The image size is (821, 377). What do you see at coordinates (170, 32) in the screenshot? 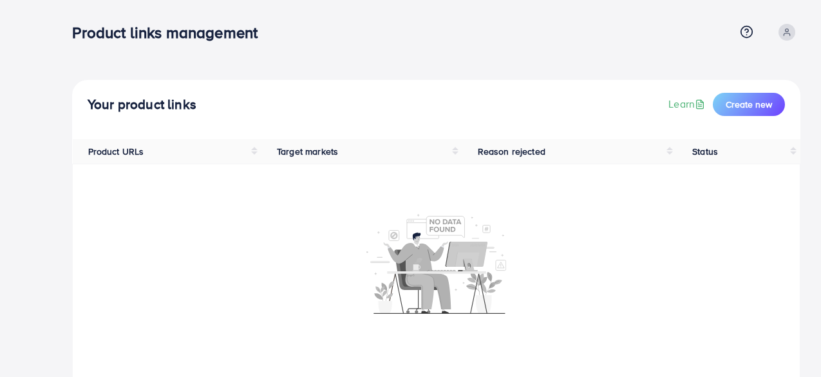
I see `h3: Product links management` at bounding box center [170, 32].